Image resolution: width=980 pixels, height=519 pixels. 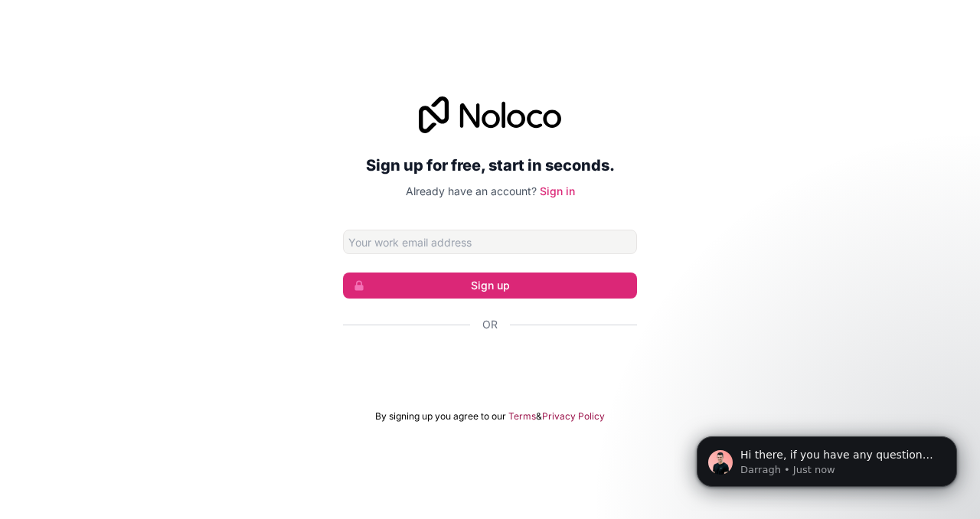 I want to click on span: Or, so click(x=490, y=324).